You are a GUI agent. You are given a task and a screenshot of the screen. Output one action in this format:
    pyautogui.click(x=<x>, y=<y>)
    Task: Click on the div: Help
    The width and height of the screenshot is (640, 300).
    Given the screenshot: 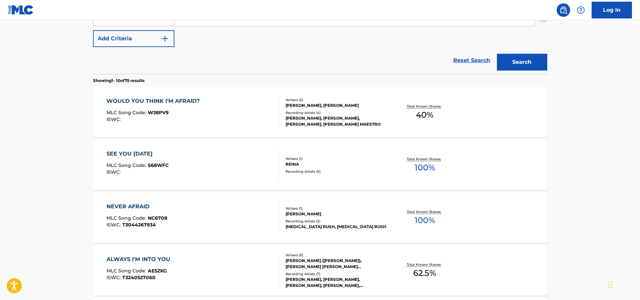 What is the action you would take?
    pyautogui.click(x=580, y=10)
    